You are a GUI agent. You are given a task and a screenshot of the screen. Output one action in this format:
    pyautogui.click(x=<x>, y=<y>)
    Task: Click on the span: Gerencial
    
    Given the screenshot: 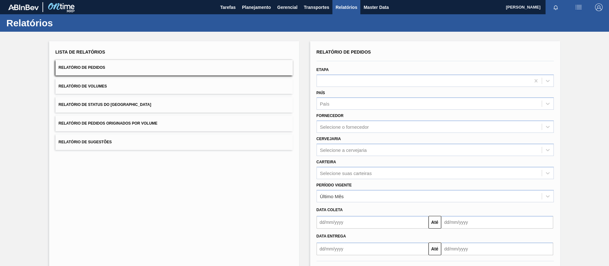 What is the action you would take?
    pyautogui.click(x=287, y=7)
    